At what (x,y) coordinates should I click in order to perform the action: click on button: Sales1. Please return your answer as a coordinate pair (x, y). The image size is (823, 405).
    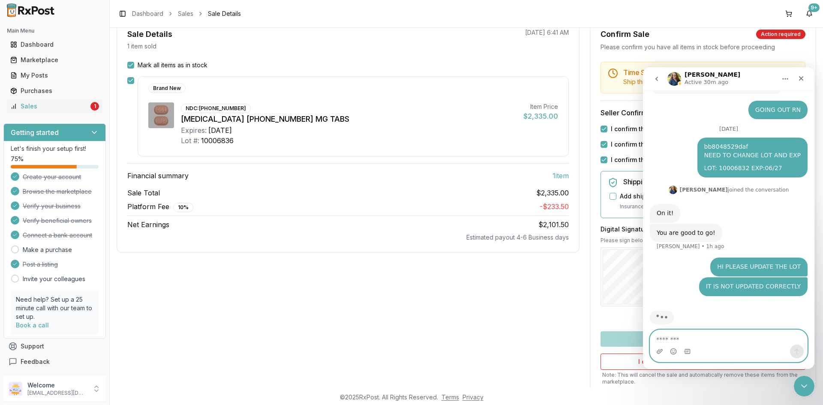
    Looking at the image, I should click on (54, 106).